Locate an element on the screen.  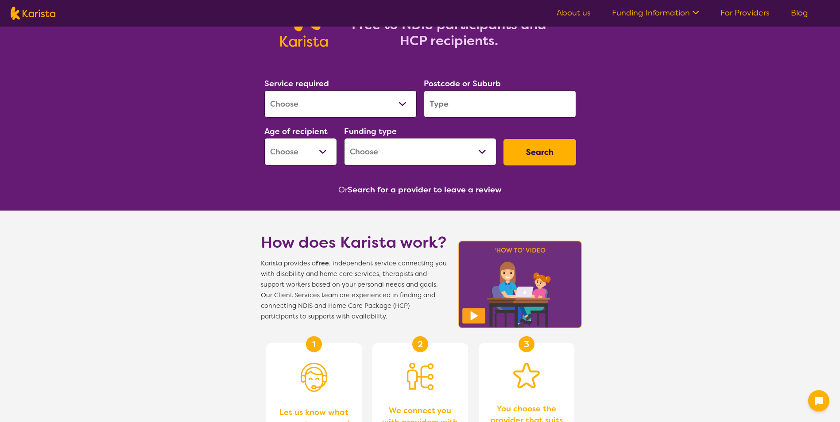
b: free is located at coordinates (322, 263).